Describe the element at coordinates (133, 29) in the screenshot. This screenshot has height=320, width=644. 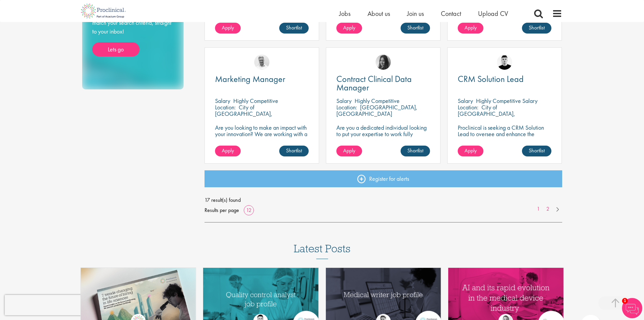
I see `div: Take the hassle out of job hunting and receive the latest jobs that match your search criteria, s...` at that location.